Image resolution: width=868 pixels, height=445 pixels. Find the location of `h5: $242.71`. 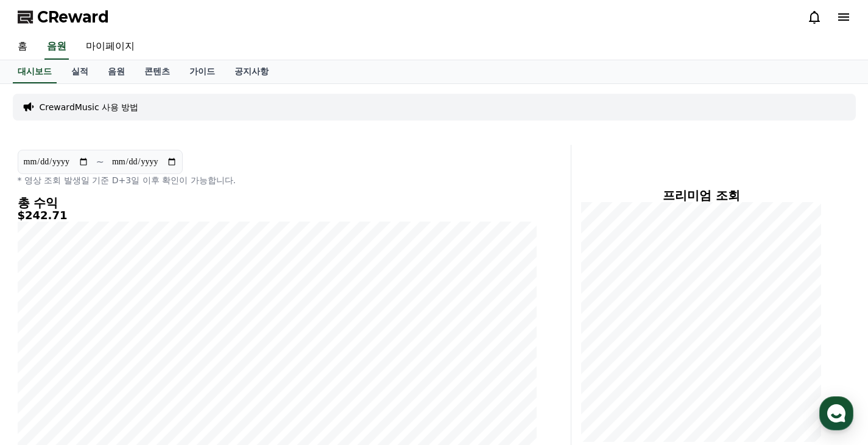

h5: $242.71 is located at coordinates (277, 215).